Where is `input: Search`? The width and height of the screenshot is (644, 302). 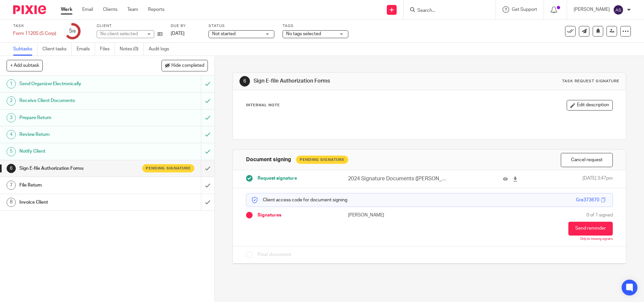
input: Search is located at coordinates (446, 11).